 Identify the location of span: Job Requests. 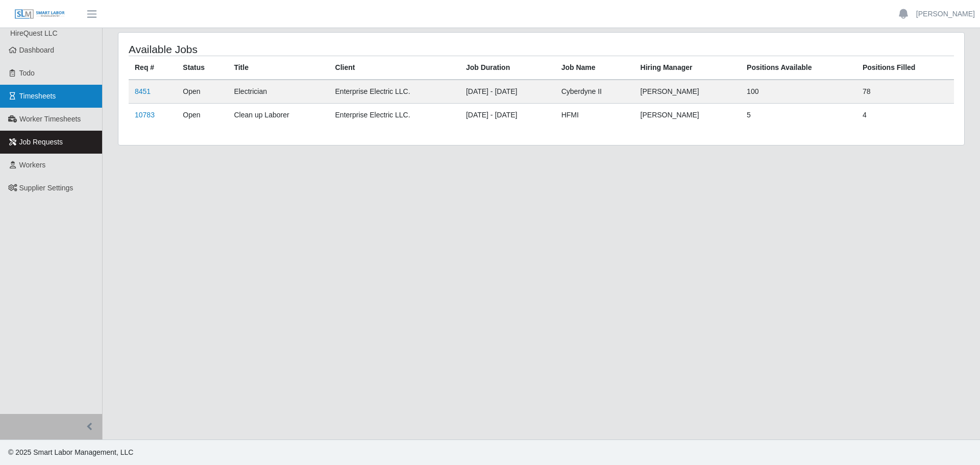
(42, 142).